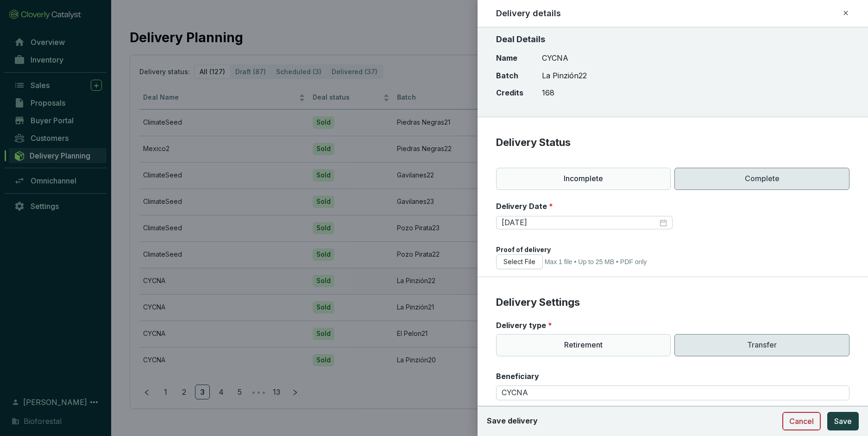  Describe the element at coordinates (520, 262) in the screenshot. I see `span: Select File` at that location.